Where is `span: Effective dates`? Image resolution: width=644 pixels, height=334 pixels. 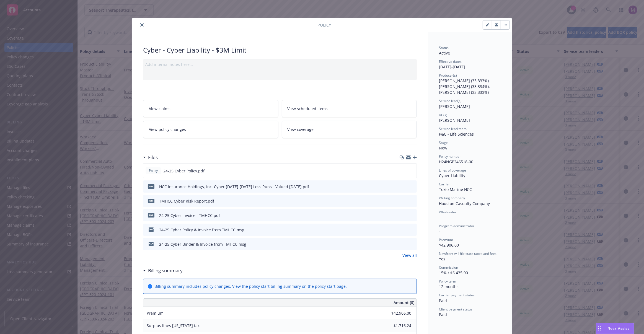 span: Effective dates is located at coordinates (450, 61).